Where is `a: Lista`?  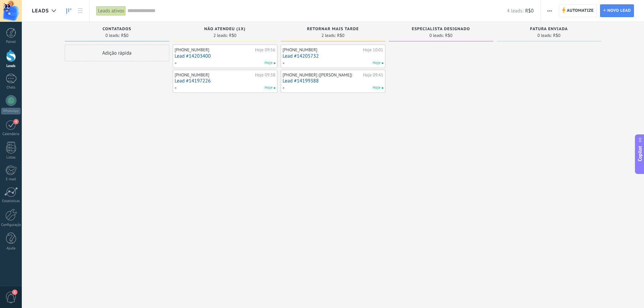
a: Lista is located at coordinates (80, 10).